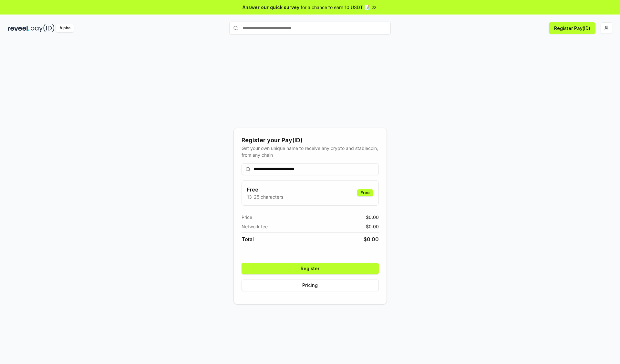 Image resolution: width=620 pixels, height=364 pixels. Describe the element at coordinates (246, 217) in the screenshot. I see `span: Price` at that location.